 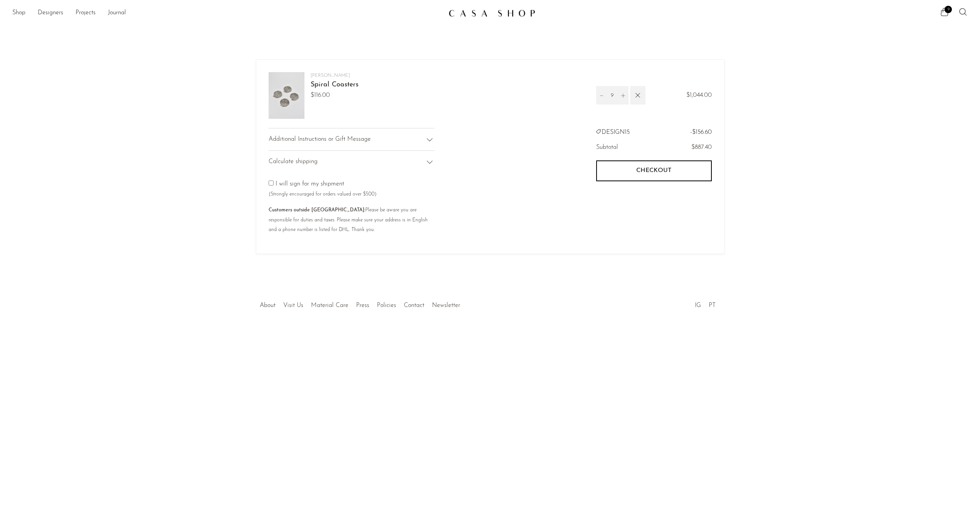 What do you see at coordinates (623, 95) in the screenshot?
I see `button: Increment` at bounding box center [623, 95].